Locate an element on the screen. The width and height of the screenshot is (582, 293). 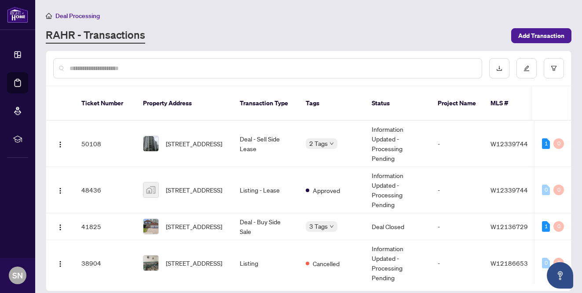
a: RAHR - Transactions is located at coordinates (96, 36).